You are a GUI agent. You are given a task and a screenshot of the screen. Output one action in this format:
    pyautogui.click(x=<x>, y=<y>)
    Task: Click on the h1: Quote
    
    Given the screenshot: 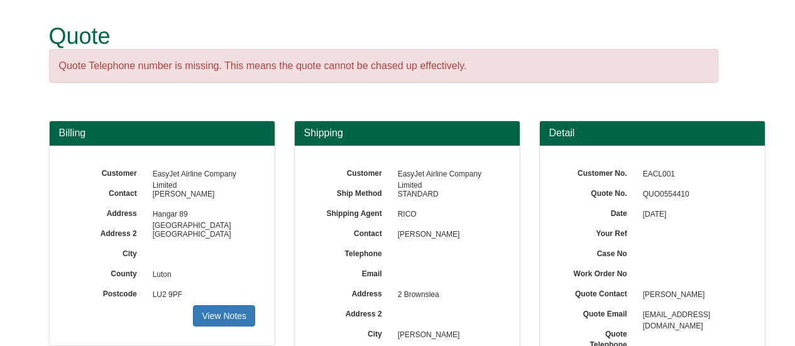 What is the action you would take?
    pyautogui.click(x=383, y=36)
    